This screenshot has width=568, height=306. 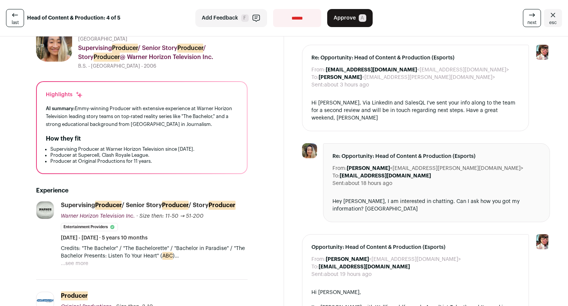 I want to click on a: last, so click(x=15, y=18).